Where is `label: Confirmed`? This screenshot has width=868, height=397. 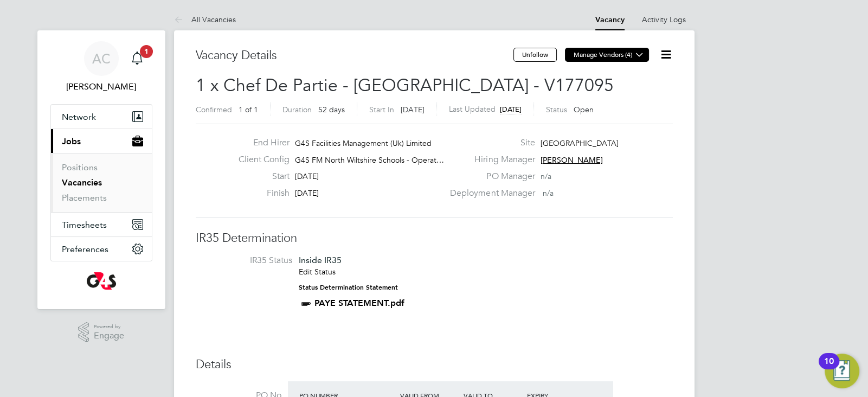
label: Confirmed is located at coordinates (214, 109).